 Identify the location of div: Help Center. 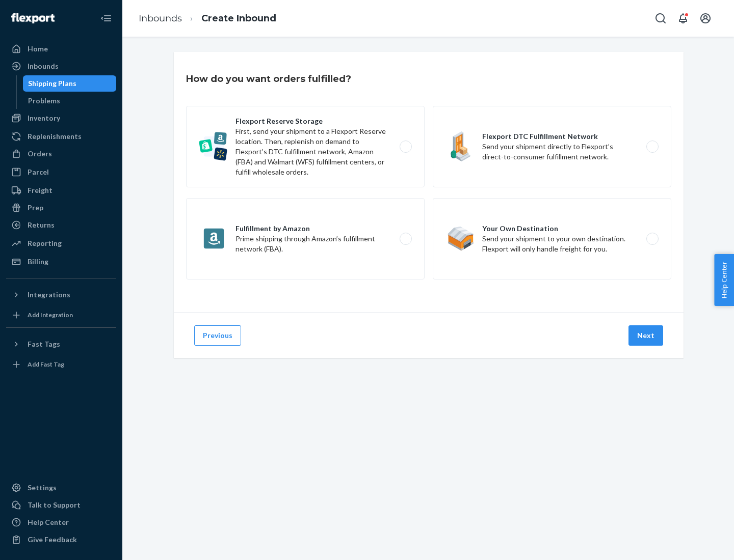
(48, 523).